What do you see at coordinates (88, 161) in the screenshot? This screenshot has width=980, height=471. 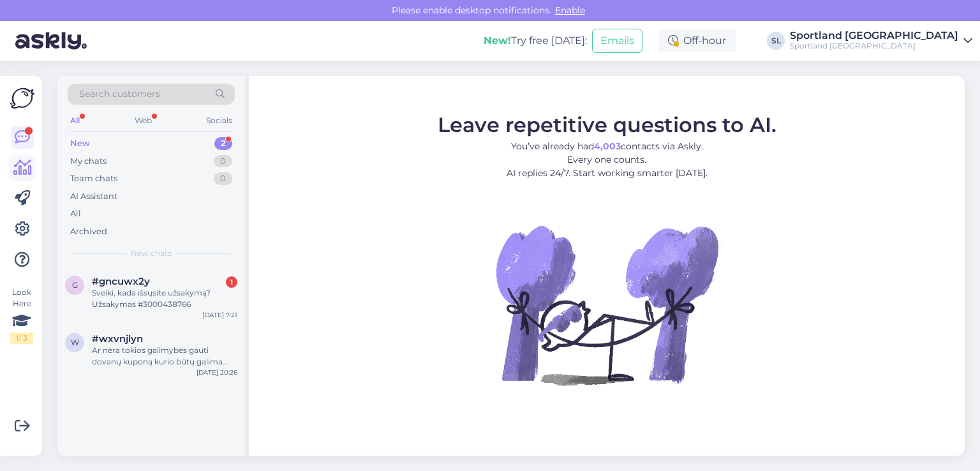 I see `div: My chats` at bounding box center [88, 161].